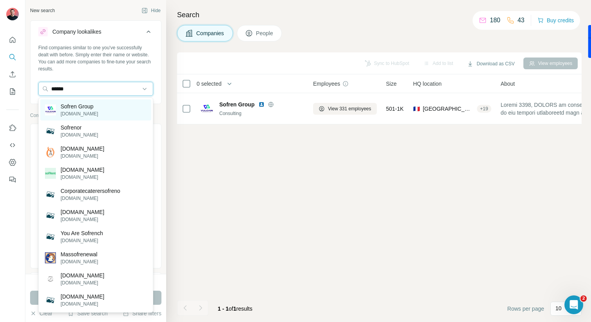 This screenshot has width=591, height=322. Describe the element at coordinates (491, 64) in the screenshot. I see `button: Download as CSV` at that location.